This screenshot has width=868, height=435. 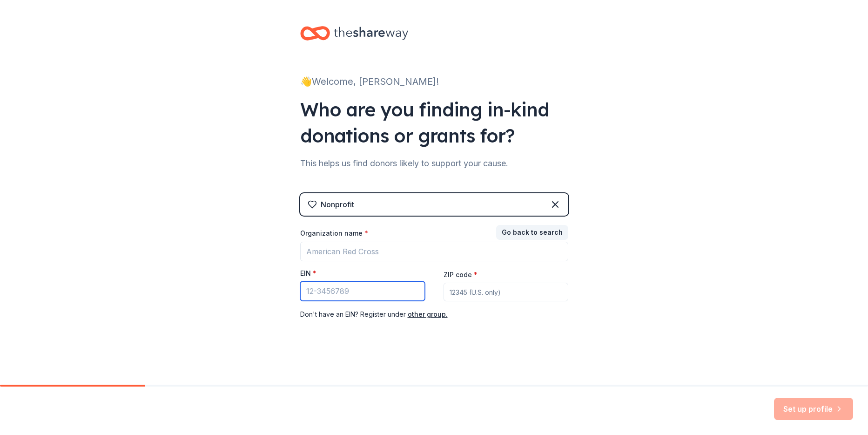 What do you see at coordinates (434, 164) in the screenshot?
I see `div: This helps us find donors likely to support your cause.` at bounding box center [434, 164].